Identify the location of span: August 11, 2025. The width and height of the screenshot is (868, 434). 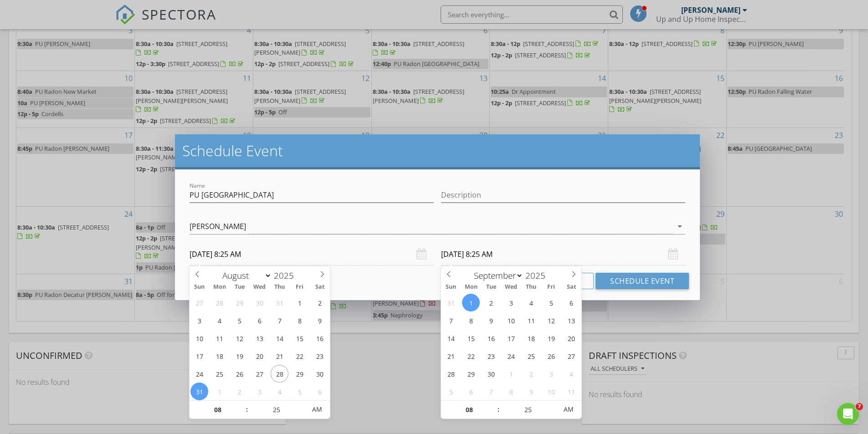
(219, 338).